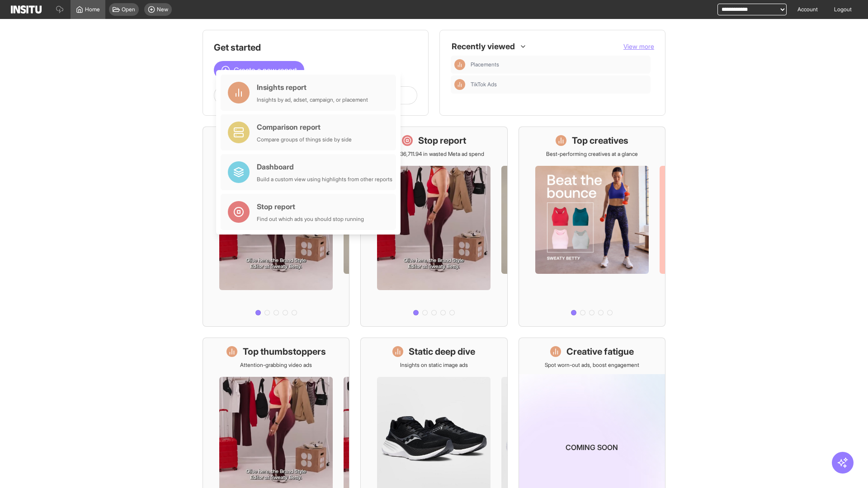 This screenshot has height=488, width=868. What do you see at coordinates (26, 10) in the screenshot?
I see `img: Logo` at bounding box center [26, 10].